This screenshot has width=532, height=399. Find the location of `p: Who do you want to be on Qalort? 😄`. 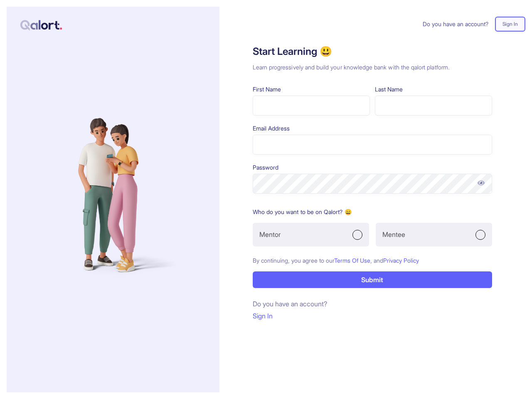

p: Who do you want to be on Qalort? 😄 is located at coordinates (373, 212).